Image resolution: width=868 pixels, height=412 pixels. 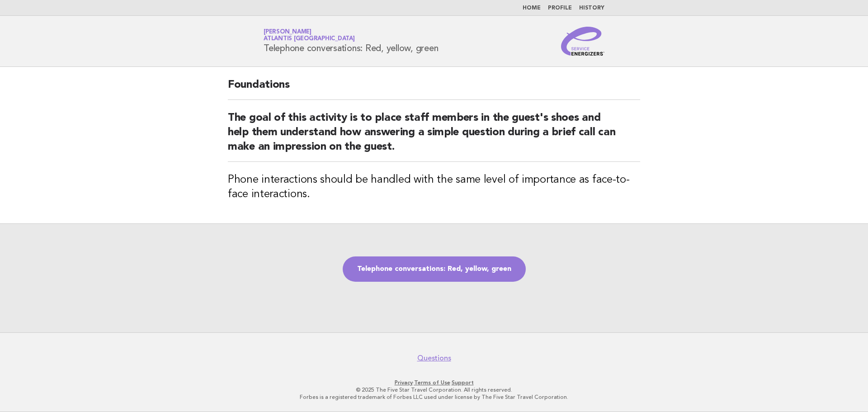 I want to click on p: Forbes is a registered trademark of Forbes LLC used under license by The Five Star Travel Corpora..., so click(x=434, y=397).